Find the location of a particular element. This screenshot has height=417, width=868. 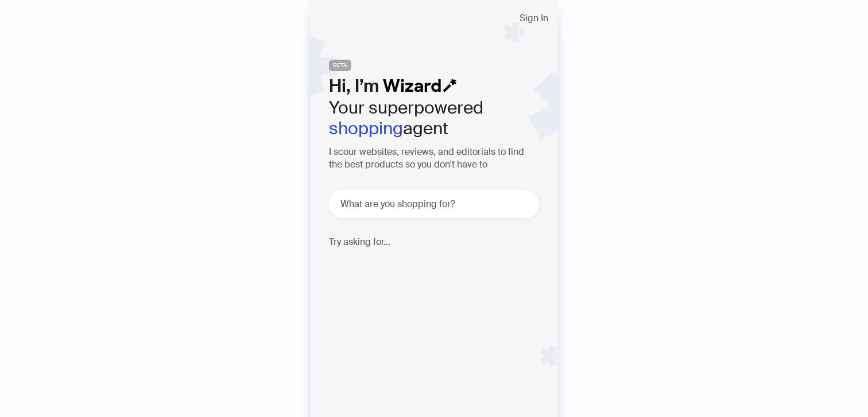

div: Need over-ear noise-canceling headphones that offer great sound quality and comfort for long use. 🎧 is located at coordinates (439, 282).